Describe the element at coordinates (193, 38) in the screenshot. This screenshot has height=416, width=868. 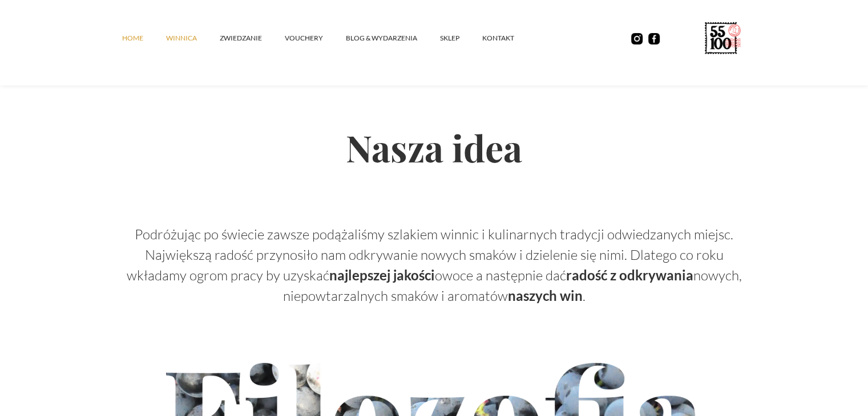
I see `a: winnica` at that location.